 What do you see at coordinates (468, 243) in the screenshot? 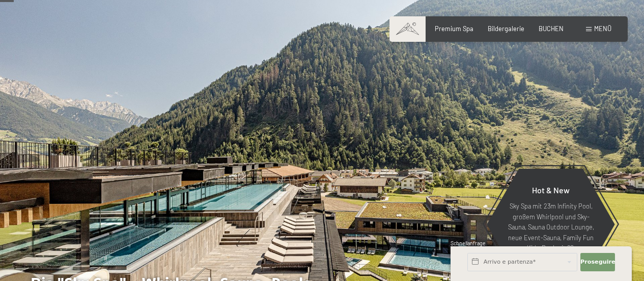
I see `span: Schnellanfrage` at bounding box center [468, 243].